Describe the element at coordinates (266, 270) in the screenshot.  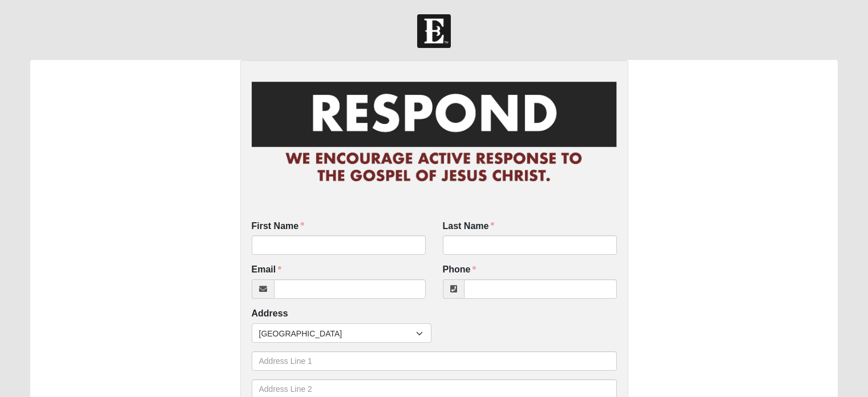
I see `label: Email` at that location.